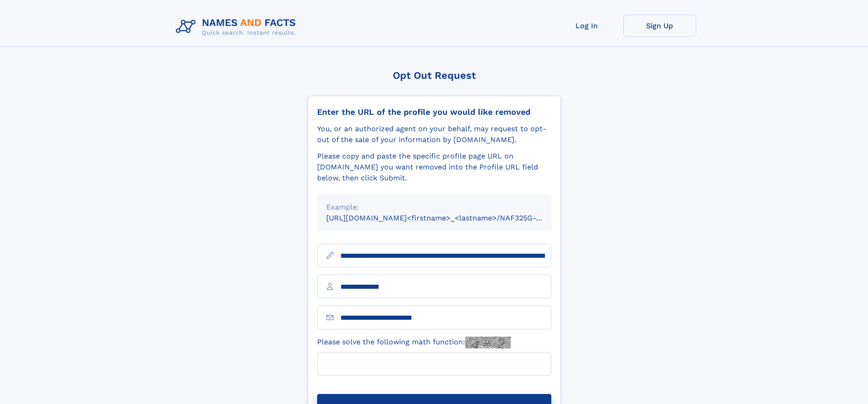  What do you see at coordinates (434, 134) in the screenshot?
I see `div: You, or an authorized agent on your behalf, may request to opt-out of the sale of your informatio...` at bounding box center [434, 134].